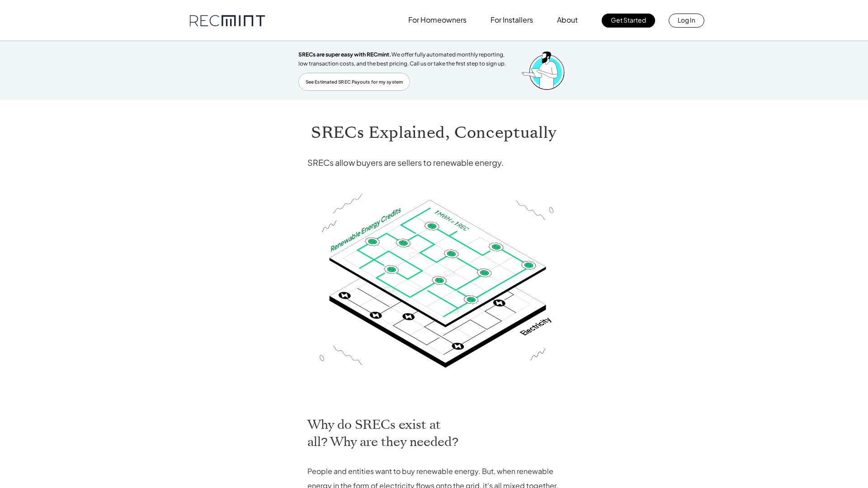 The width and height of the screenshot is (868, 488). I want to click on h2: Why do SRECs exist at all? Why are they needed?, so click(434, 434).